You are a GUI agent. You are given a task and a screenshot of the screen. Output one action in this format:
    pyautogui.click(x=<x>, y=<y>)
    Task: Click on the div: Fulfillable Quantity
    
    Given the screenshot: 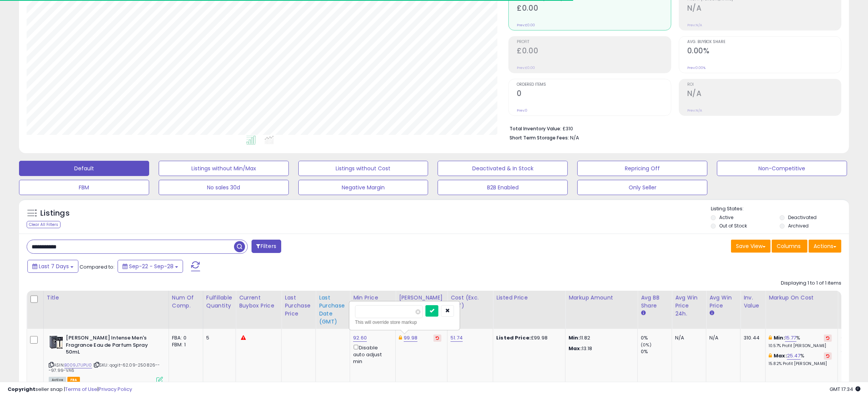 What is the action you would take?
    pyautogui.click(x=219, y=301)
    